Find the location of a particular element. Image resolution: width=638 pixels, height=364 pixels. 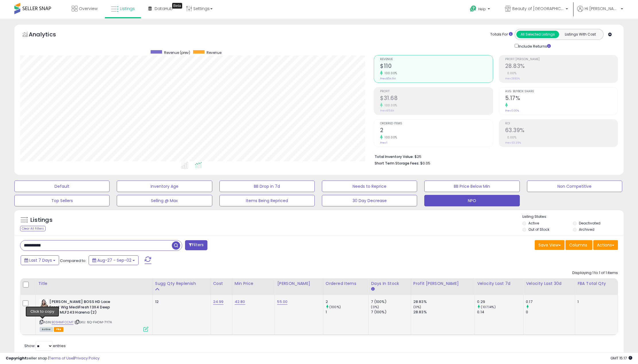

span: ROI is located at coordinates (562, 124).